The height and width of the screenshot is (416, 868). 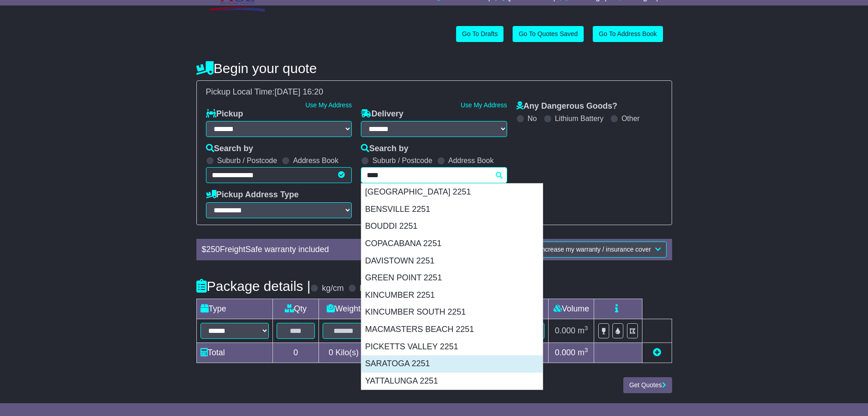 What do you see at coordinates (452, 363) in the screenshot?
I see `div: SARATOGA 2251` at bounding box center [452, 363].